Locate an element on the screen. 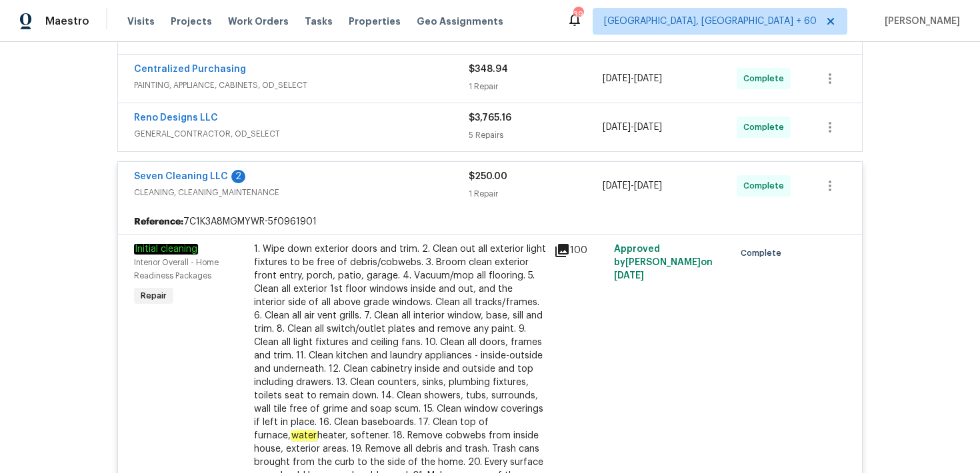 The height and width of the screenshot is (473, 980). em: water is located at coordinates (304, 436).